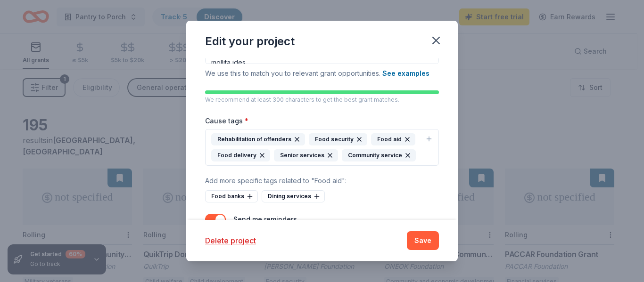 The image size is (644, 282). I want to click on div: Rehabilitation of offenders, so click(258, 140).